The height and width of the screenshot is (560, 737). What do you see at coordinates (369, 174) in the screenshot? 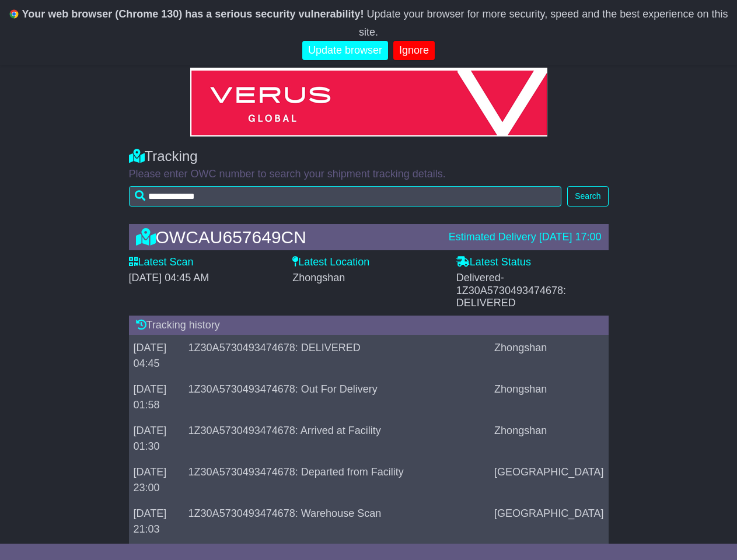
I see `p: Please enter OWC number to search your shipment tracking details.` at bounding box center [369, 174].